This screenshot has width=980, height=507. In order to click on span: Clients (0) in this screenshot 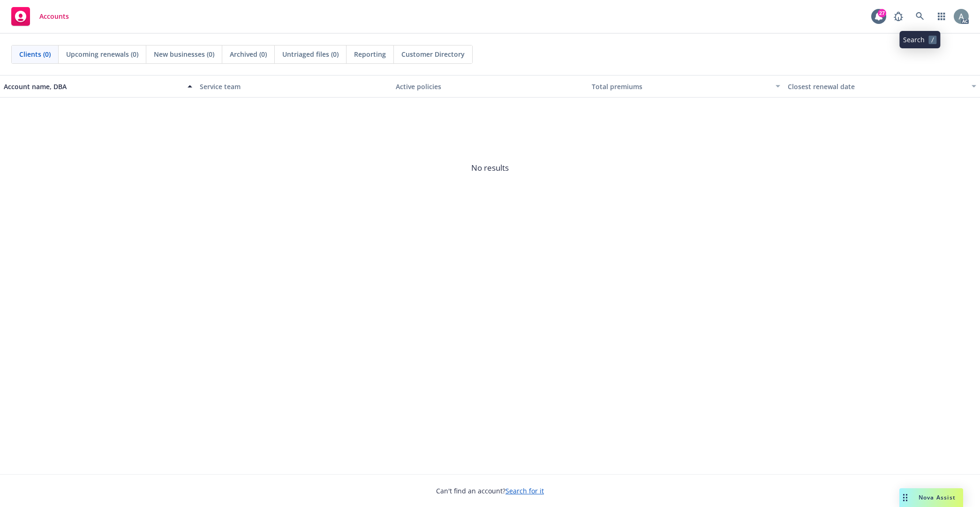, I will do `click(35, 54)`.